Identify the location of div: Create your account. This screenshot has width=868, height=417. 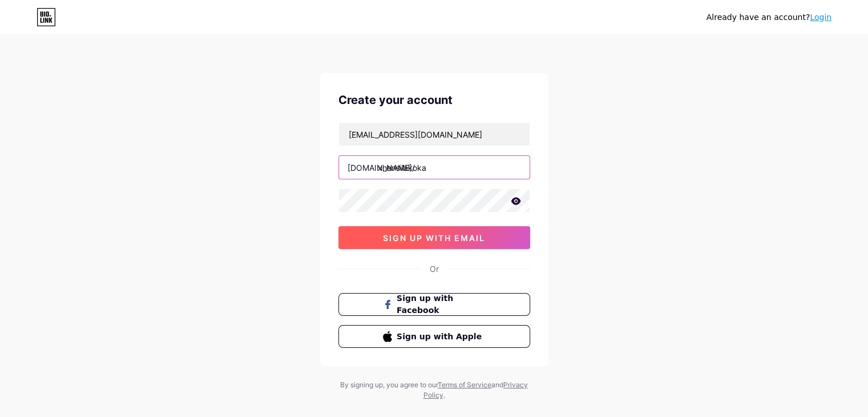
(434, 100).